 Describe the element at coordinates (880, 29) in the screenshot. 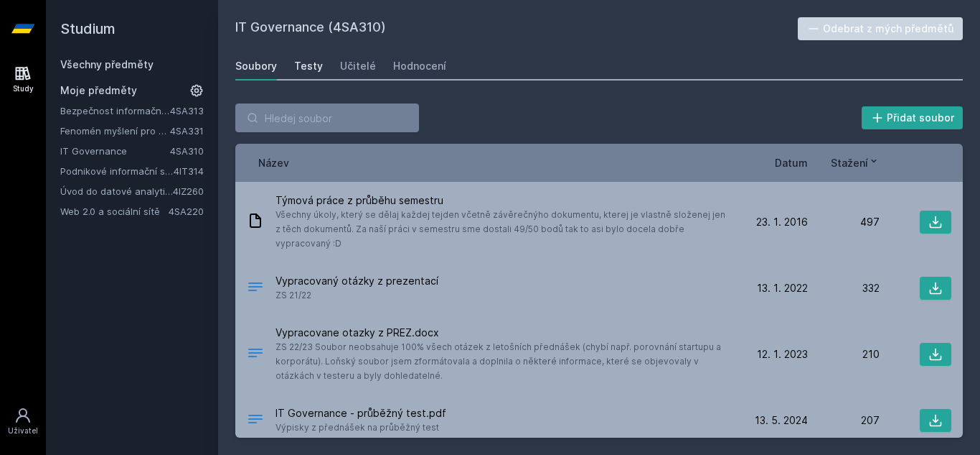

I see `button: Odebrat z mých předmětů` at that location.